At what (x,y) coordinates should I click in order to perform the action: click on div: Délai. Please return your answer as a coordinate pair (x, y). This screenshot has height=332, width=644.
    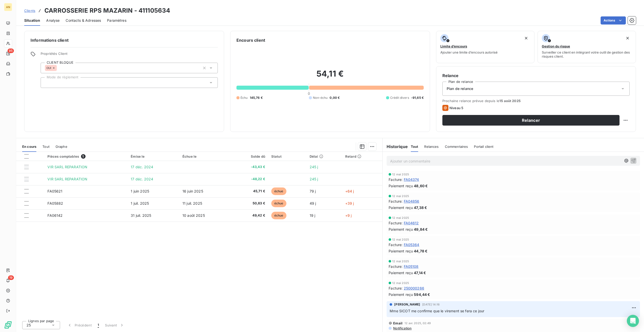
    Looking at the image, I should click on (324, 156).